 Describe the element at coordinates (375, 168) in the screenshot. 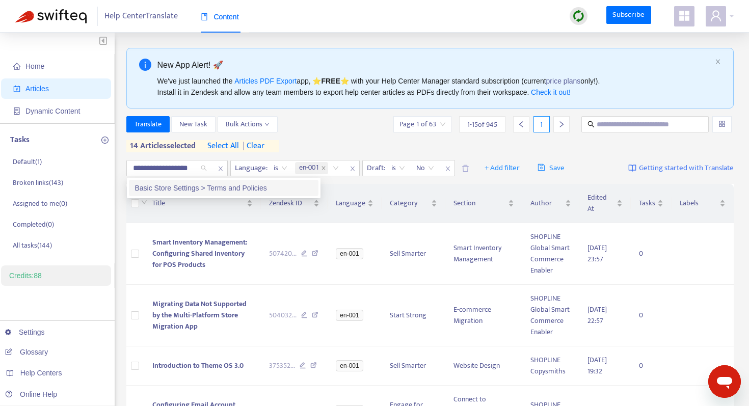

I see `span: Draft :` at that location.